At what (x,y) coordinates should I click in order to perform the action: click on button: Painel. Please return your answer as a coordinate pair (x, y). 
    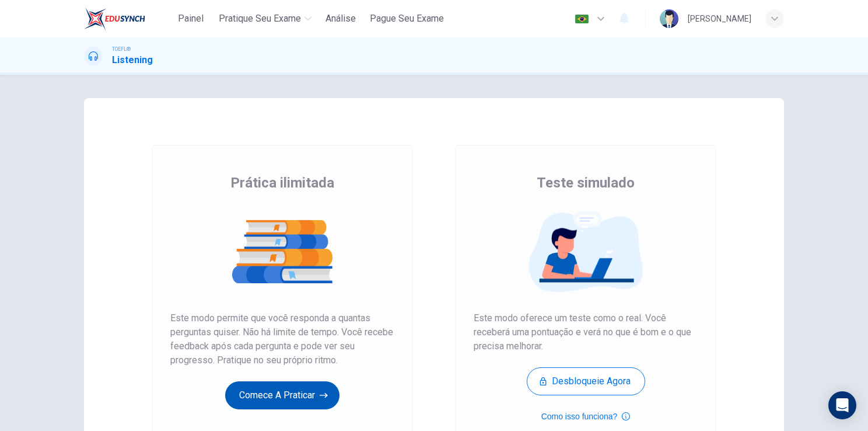
    Looking at the image, I should click on (191, 18).